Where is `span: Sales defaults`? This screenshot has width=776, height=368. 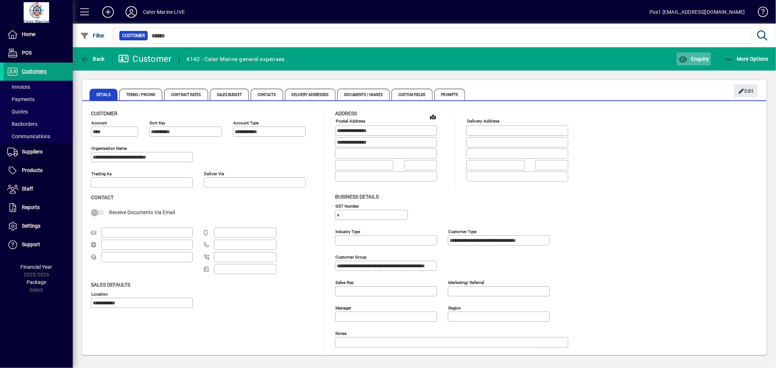 span: Sales defaults is located at coordinates (111, 285).